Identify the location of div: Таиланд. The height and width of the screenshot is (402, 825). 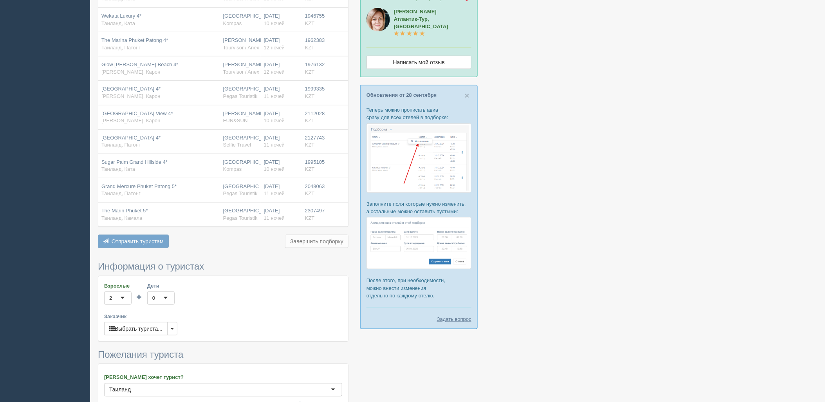
(120, 389).